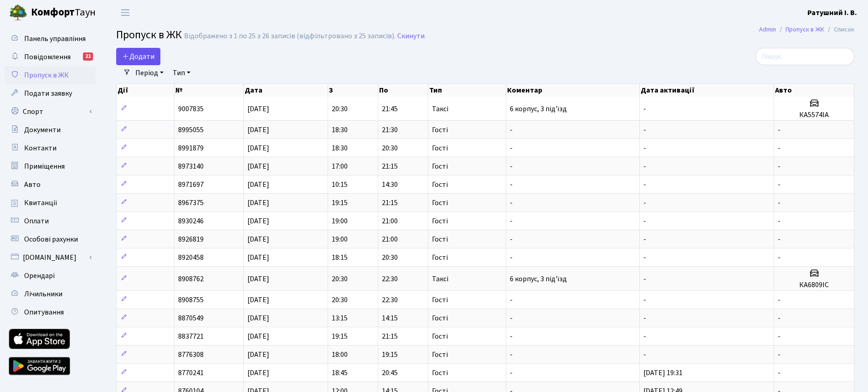  Describe the element at coordinates (50, 203) in the screenshot. I see `a: Квитанції` at that location.